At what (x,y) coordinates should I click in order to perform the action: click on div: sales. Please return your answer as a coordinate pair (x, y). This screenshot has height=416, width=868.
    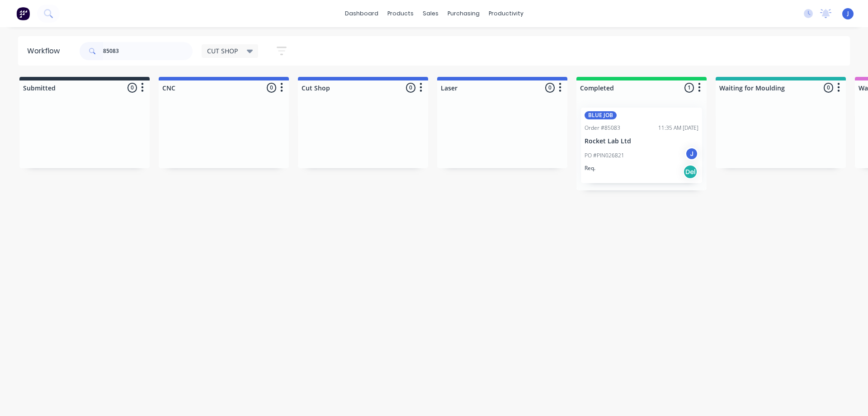
    Looking at the image, I should click on (431, 14).